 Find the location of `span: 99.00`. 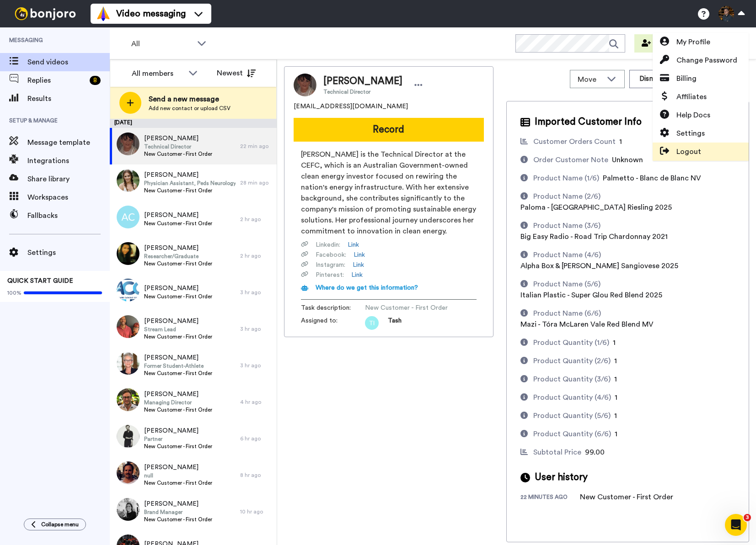

span: 99.00 is located at coordinates (595, 452).